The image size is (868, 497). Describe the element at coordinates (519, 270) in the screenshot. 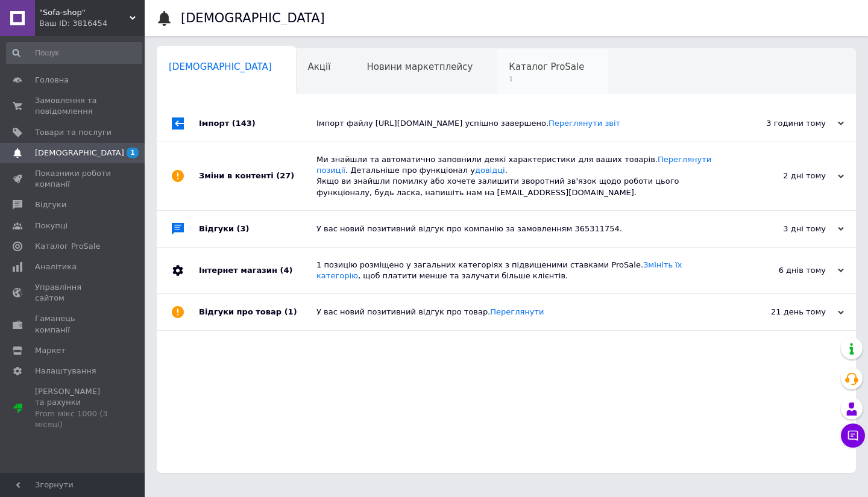

I see `div: 1 позицію розміщено у загальних категоріях з підвищеними ставками ProSale. , щоб платити менше та...` at that location.